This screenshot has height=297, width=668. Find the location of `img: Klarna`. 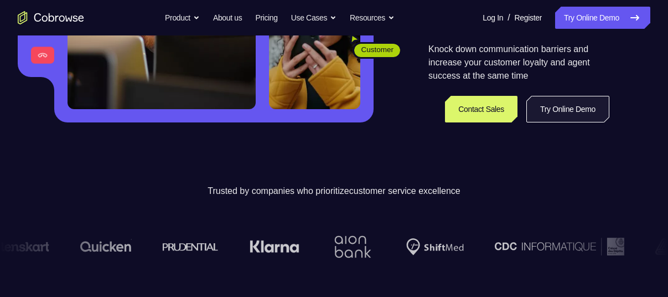

img: Klarna is located at coordinates (274, 246).